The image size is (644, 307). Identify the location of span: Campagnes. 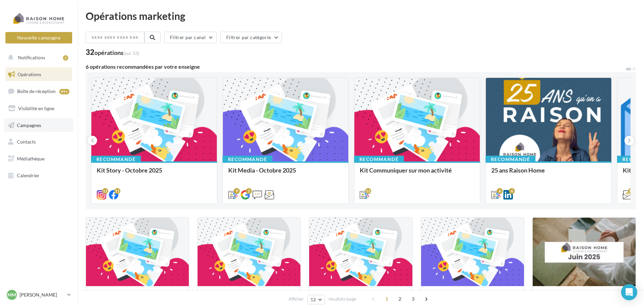
(29, 125).